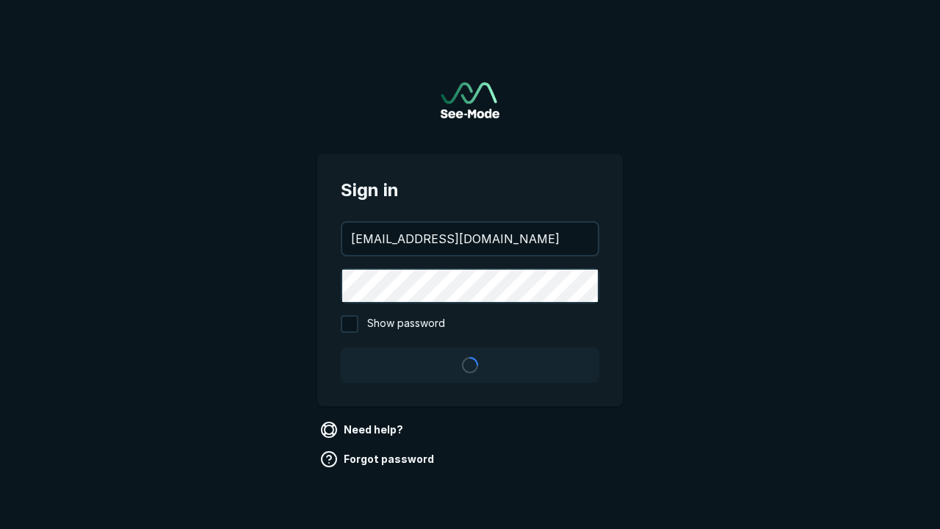 The width and height of the screenshot is (940, 529). I want to click on a: Forgot password, so click(378, 459).